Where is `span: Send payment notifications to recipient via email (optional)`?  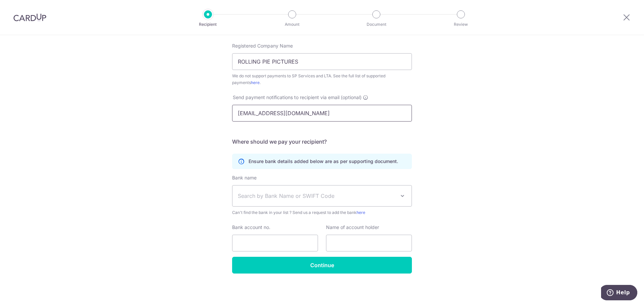
span: Send payment notifications to recipient via email (optional) is located at coordinates (297, 98).